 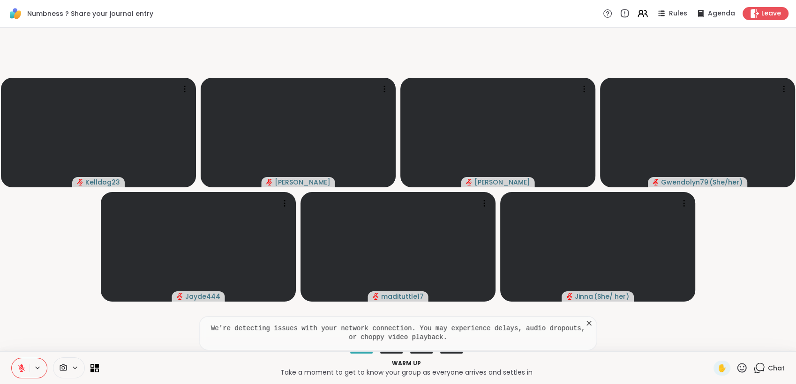 What do you see at coordinates (202, 297) in the screenshot?
I see `span: Jayde444` at bounding box center [202, 297].